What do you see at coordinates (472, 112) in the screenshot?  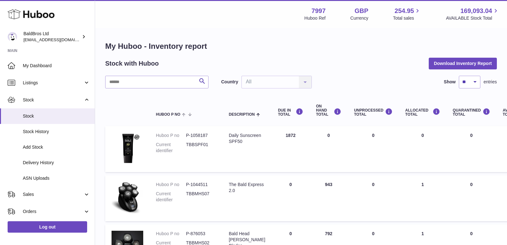 I see `div: QUARANTINED Total` at bounding box center [472, 112].